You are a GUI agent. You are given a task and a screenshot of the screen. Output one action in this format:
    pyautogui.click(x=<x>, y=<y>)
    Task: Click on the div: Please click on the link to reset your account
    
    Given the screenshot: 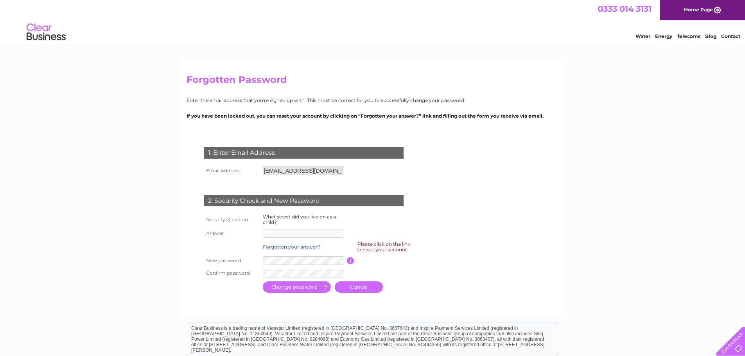 What is the action you would take?
    pyautogui.click(x=383, y=247)
    